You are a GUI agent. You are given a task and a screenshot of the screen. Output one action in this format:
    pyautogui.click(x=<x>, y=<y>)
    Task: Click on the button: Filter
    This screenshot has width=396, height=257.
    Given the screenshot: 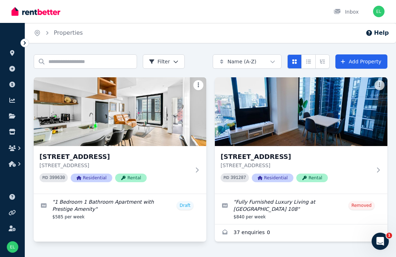 What is the action you would take?
    pyautogui.click(x=163, y=62)
    